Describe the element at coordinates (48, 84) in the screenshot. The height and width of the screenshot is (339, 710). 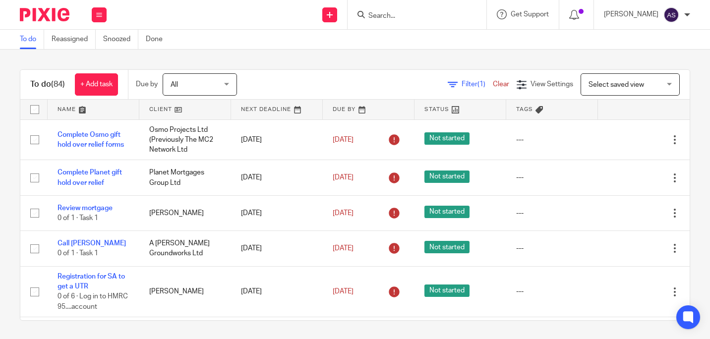
I see `h1: To do` at that location.